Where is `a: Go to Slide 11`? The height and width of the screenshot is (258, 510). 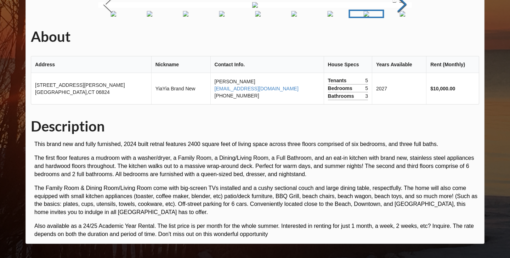 a: Go to Slide 11 is located at coordinates (402, 14).